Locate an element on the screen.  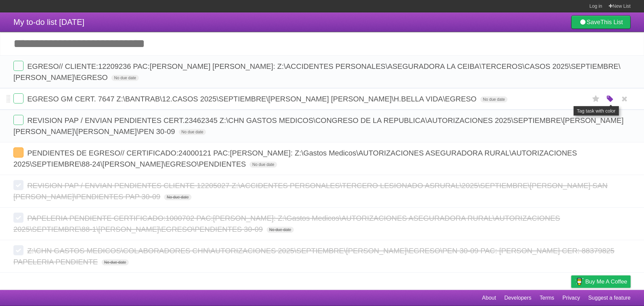
a: SaveThis List is located at coordinates (601, 22).